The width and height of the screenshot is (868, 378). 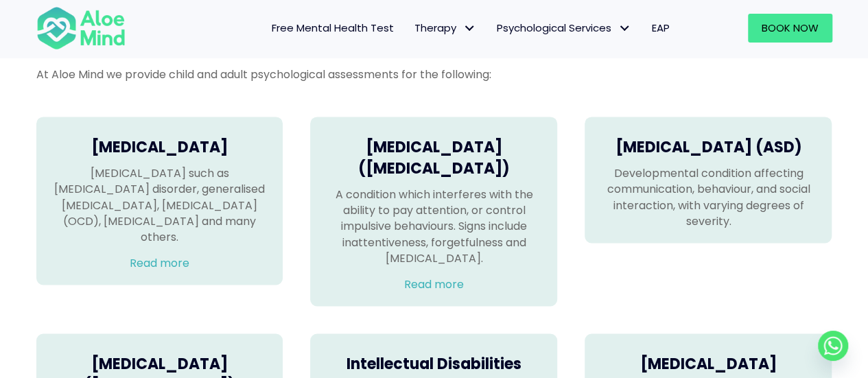 What do you see at coordinates (661, 28) in the screenshot?
I see `a: EAP` at bounding box center [661, 28].